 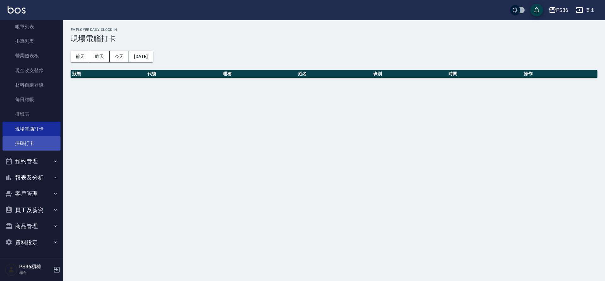 What do you see at coordinates (108, 74) in the screenshot?
I see `th: 狀態` at bounding box center [108, 74].